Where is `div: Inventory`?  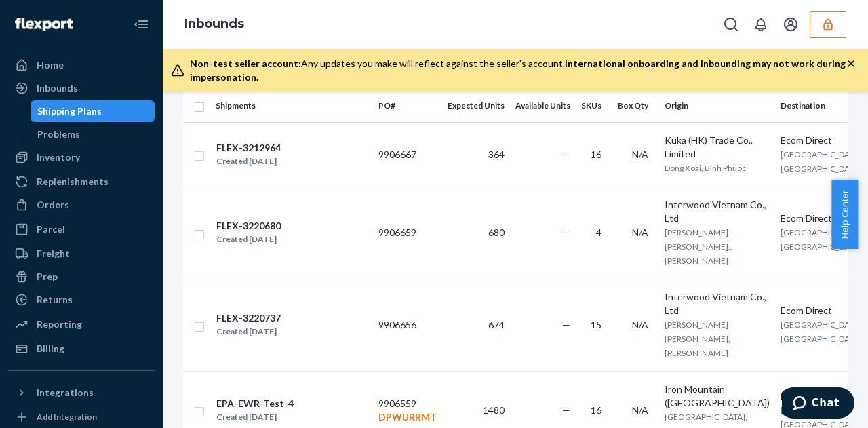 div: Inventory is located at coordinates (58, 157).